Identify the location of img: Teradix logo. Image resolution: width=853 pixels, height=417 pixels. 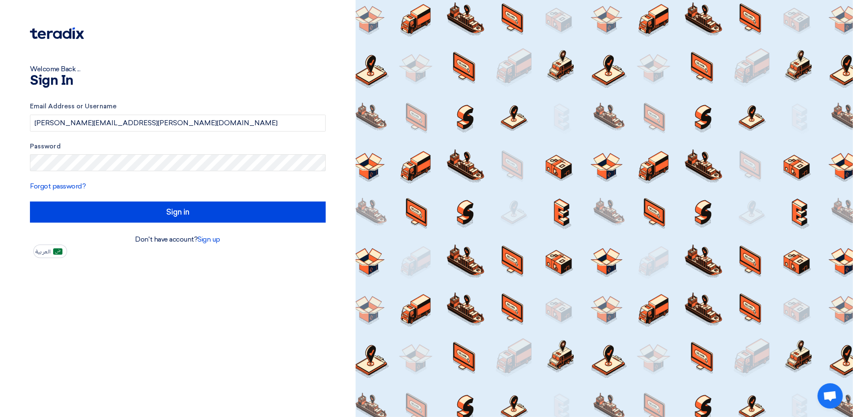
(57, 33).